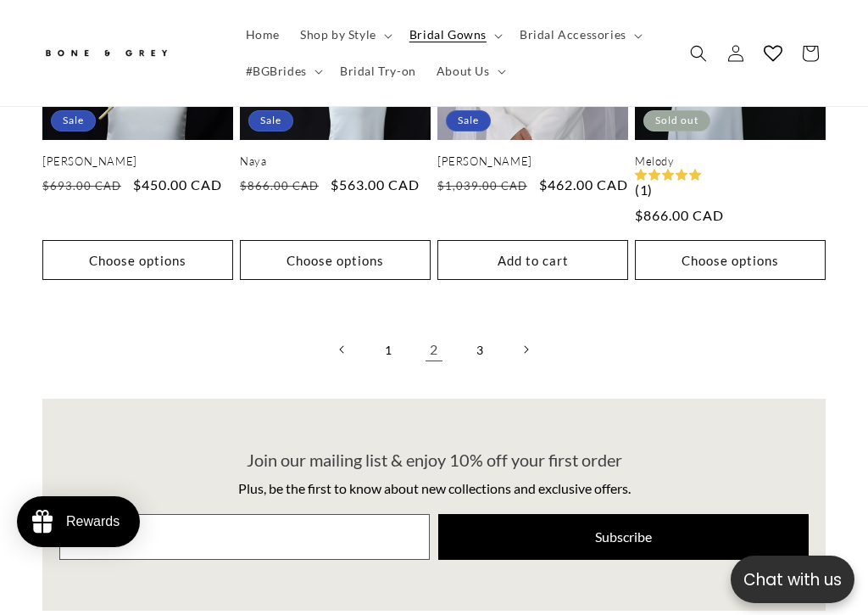 Image resolution: width=868 pixels, height=615 pixels. I want to click on a: Page 2, so click(434, 350).